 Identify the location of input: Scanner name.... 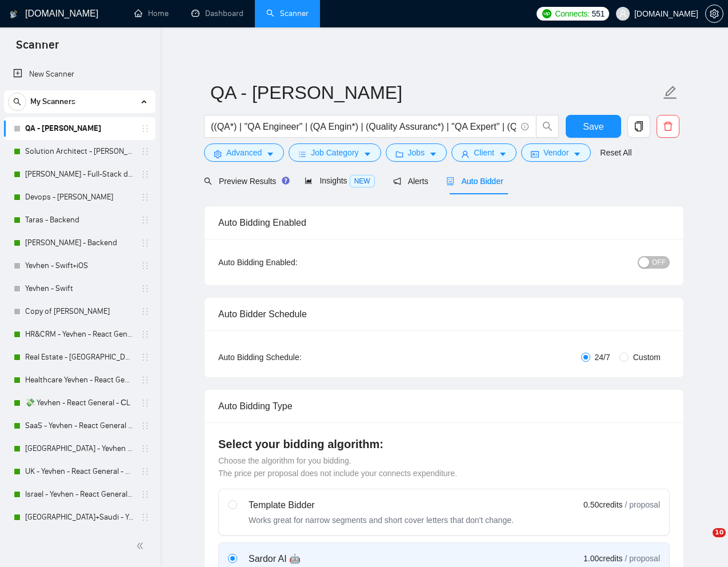
(436, 93).